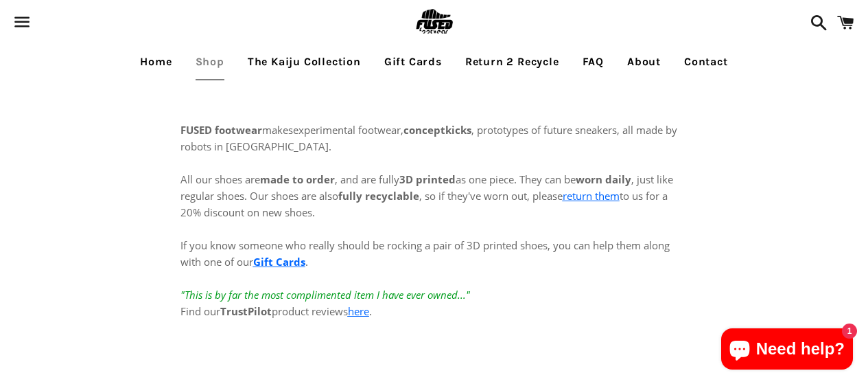  What do you see at coordinates (512, 62) in the screenshot?
I see `a: Return 2 Recycle` at bounding box center [512, 62].